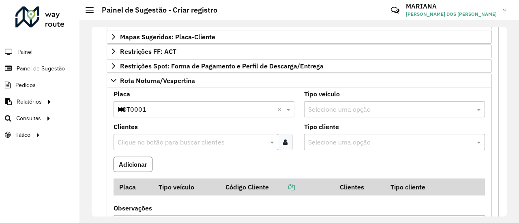  I want to click on label: Clientes, so click(126, 127).